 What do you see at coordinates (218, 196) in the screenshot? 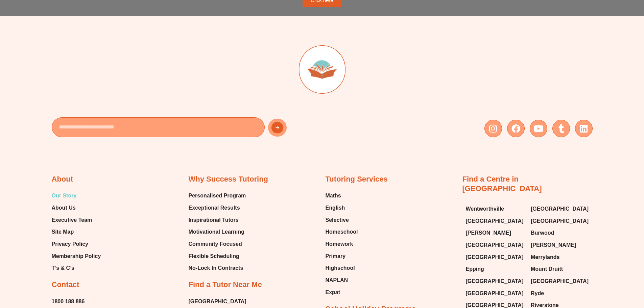
I see `span: Personalised Program` at bounding box center [218, 196].